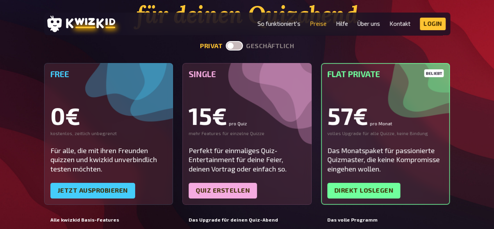 The image size is (494, 229). I want to click on a: Direkt loslegen, so click(364, 190).